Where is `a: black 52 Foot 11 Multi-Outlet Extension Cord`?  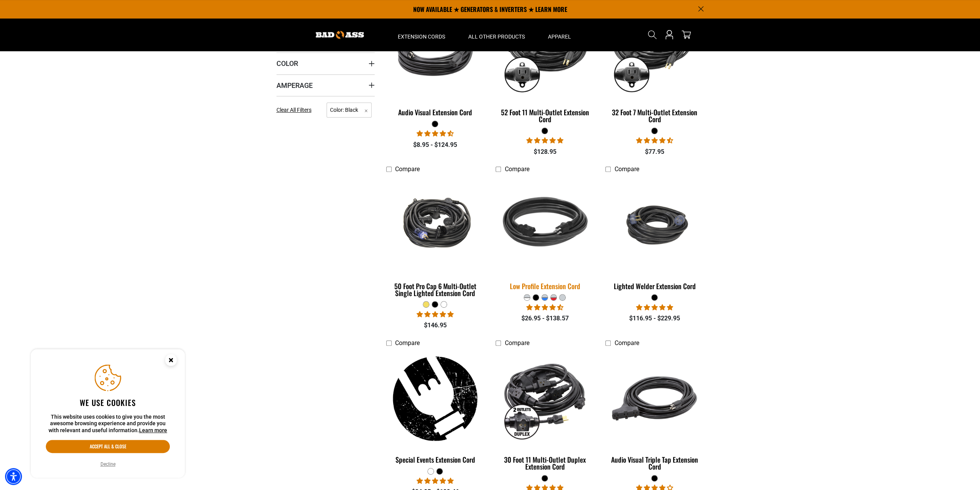 a: black 52 Foot 11 Multi-Outlet Extension Cord is located at coordinates (544, 65).